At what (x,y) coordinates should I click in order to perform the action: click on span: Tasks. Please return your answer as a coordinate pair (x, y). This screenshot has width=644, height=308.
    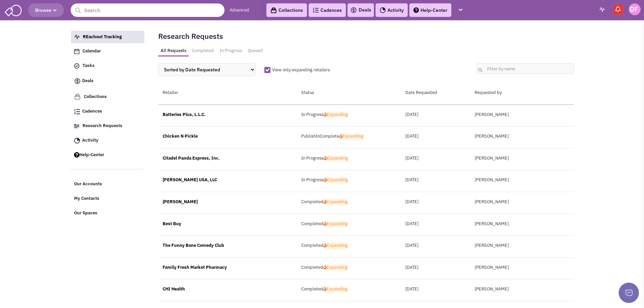
    Looking at the image, I should click on (89, 66).